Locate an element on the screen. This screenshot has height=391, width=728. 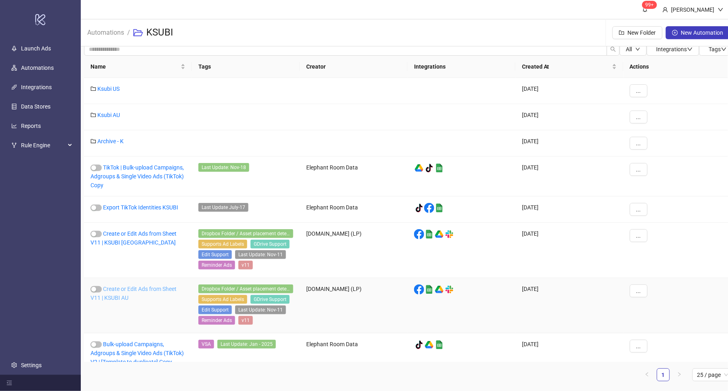
th: Integrations is located at coordinates (461, 67).